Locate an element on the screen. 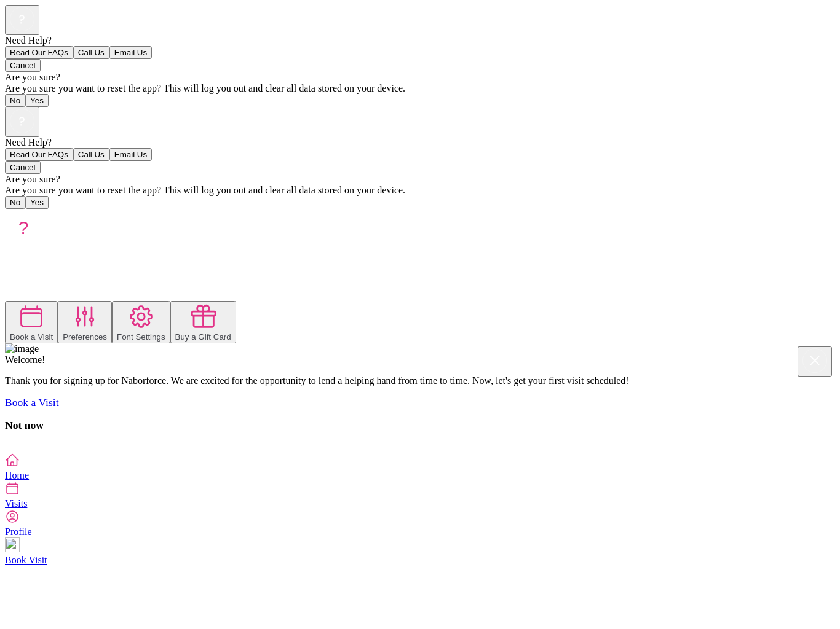 The height and width of the screenshot is (629, 840). div: Preferences is located at coordinates (85, 337).